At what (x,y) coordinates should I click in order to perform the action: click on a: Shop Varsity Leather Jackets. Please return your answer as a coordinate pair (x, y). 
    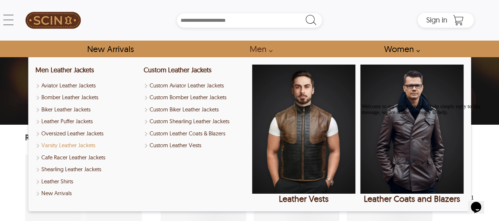
    Looking at the image, I should click on (87, 146).